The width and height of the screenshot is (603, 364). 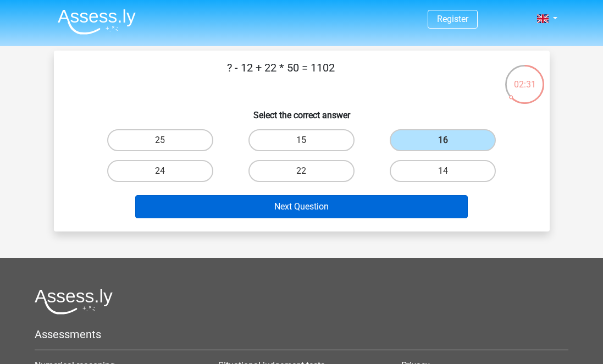 I want to click on label: 14, so click(x=442, y=171).